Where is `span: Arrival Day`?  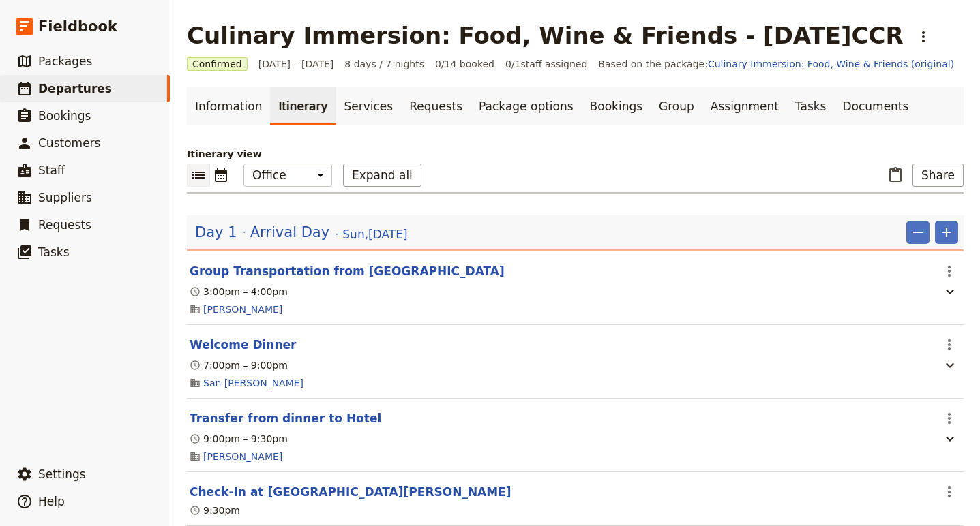
span: Arrival Day is located at coordinates (290, 233).